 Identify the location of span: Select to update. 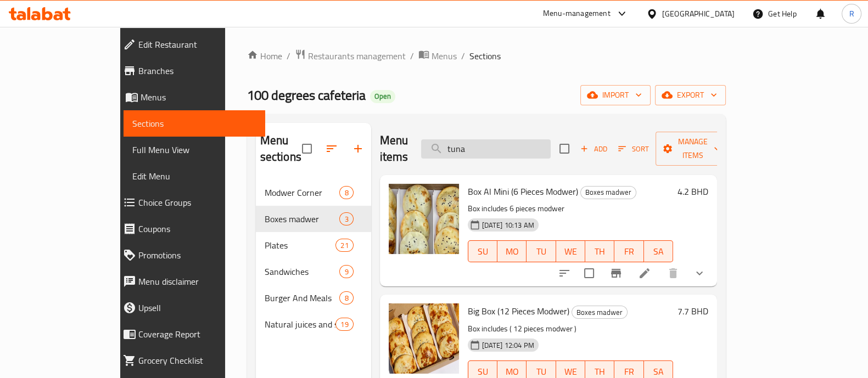
(589, 274).